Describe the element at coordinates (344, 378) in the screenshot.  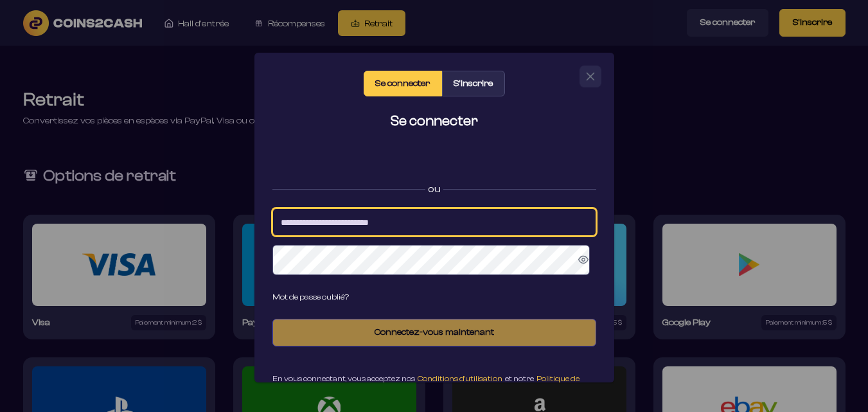
I see `font: En vous connectant, vous acceptez nos` at that location.